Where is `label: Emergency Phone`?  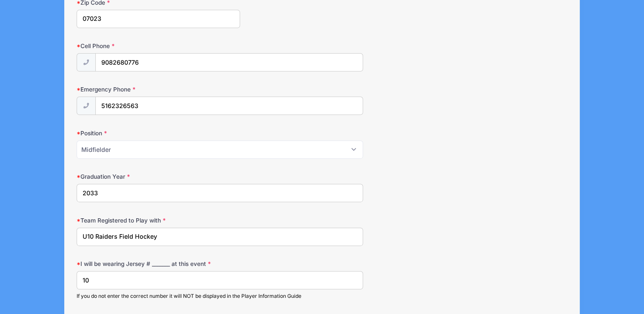
label: Emergency Phone is located at coordinates (159, 90).